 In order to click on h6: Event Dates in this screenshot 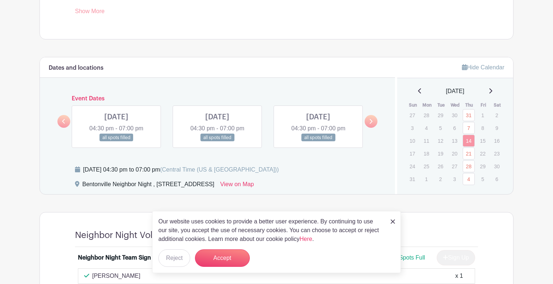, I will do `click(217, 99)`.